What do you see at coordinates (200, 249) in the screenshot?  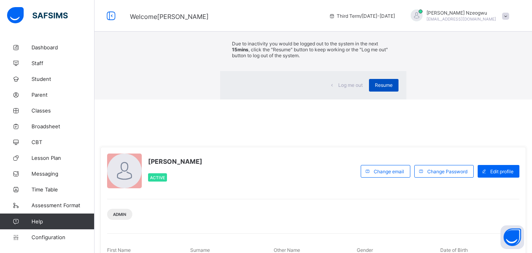 I see `span: Surname` at bounding box center [200, 249].